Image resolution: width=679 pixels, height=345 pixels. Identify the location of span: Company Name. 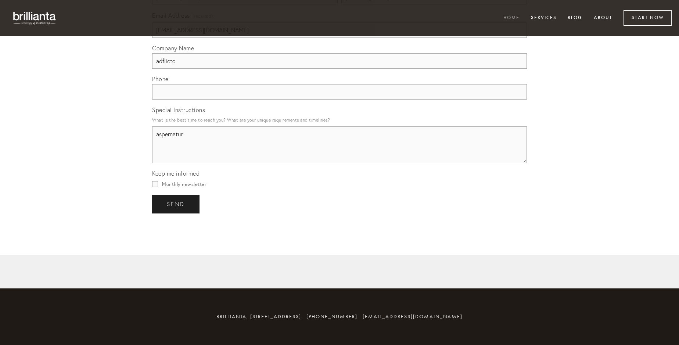
(173, 48).